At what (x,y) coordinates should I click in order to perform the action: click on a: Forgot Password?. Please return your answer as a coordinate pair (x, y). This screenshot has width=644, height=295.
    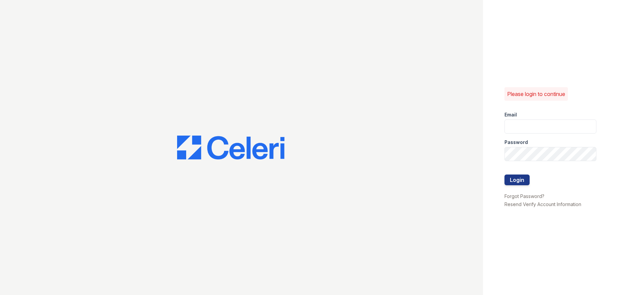
    Looking at the image, I should click on (524, 196).